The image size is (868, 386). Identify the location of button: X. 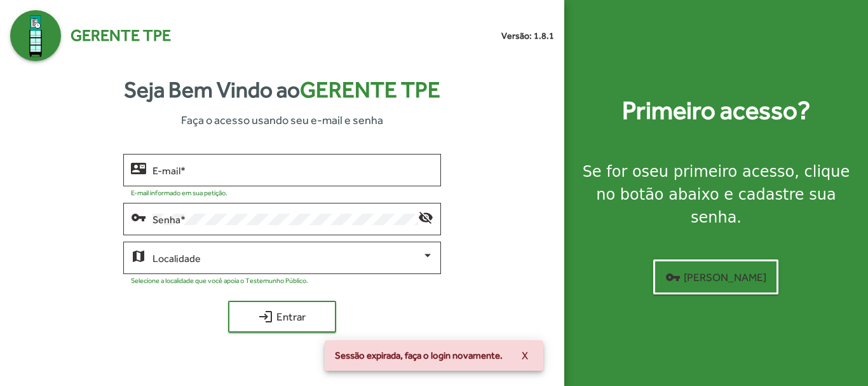
(525, 356).